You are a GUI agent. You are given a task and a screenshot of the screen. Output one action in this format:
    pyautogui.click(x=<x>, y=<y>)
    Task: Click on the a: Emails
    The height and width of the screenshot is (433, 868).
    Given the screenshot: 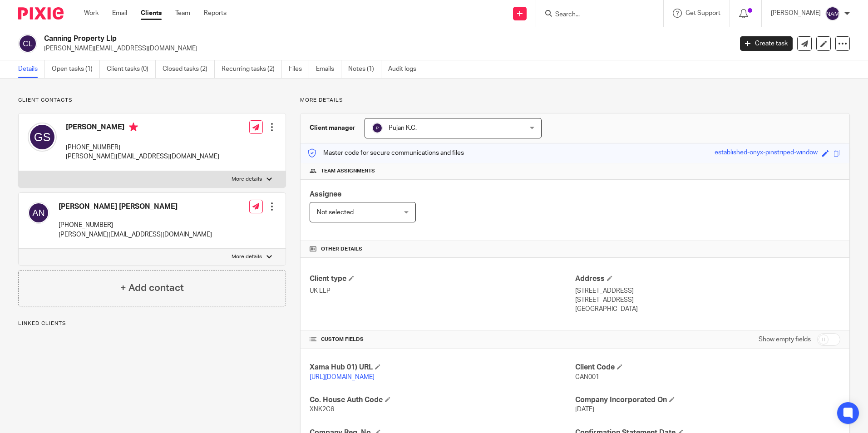 What is the action you would take?
    pyautogui.click(x=328, y=69)
    